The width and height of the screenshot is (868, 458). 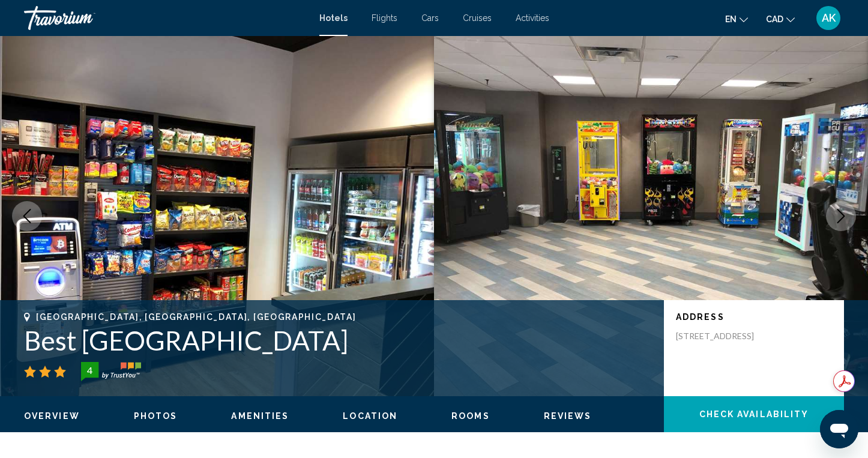 I want to click on button: Overview, so click(x=52, y=416).